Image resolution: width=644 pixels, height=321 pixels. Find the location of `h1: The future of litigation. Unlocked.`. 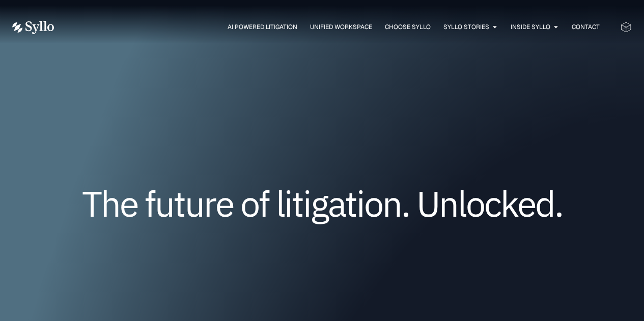

h1: The future of litigation. Unlocked. is located at coordinates (321, 203).